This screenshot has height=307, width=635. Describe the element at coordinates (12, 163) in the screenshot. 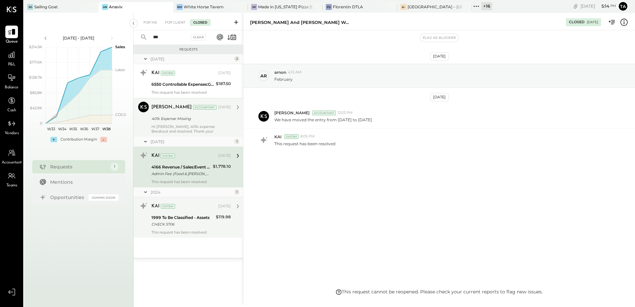

I see `span: Accountant` at that location.